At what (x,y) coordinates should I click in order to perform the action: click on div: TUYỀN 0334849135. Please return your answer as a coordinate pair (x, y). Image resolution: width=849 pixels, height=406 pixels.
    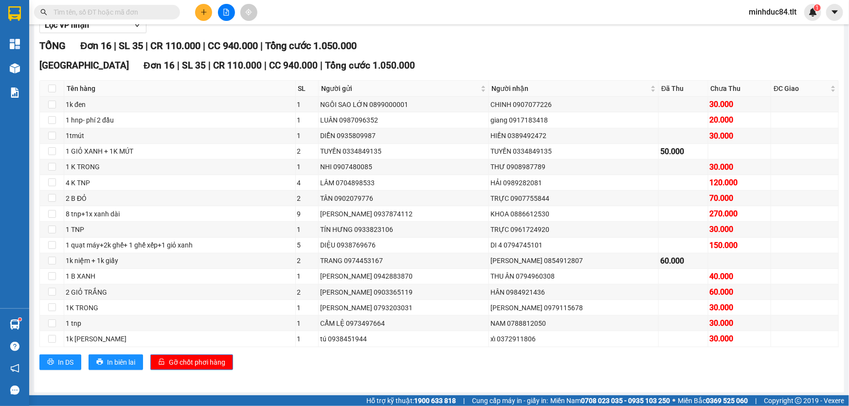
    Looking at the image, I should click on (574, 151).